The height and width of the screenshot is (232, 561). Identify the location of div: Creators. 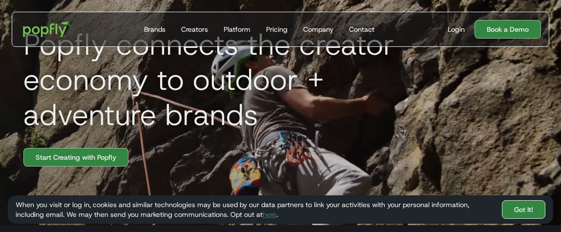
(194, 29).